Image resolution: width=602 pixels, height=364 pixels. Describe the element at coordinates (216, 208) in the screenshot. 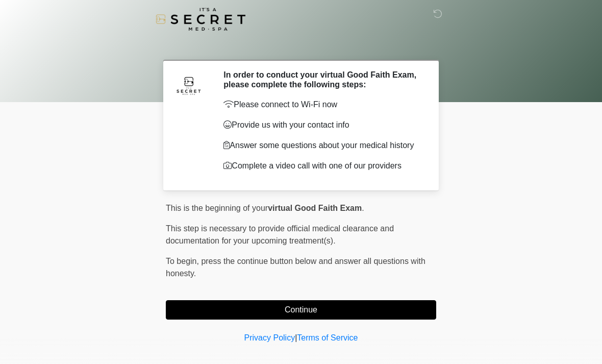

I see `span: This is the beginning of your` at that location.